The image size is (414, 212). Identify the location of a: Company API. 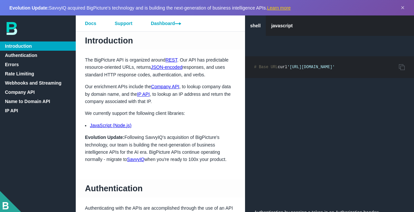
(165, 87).